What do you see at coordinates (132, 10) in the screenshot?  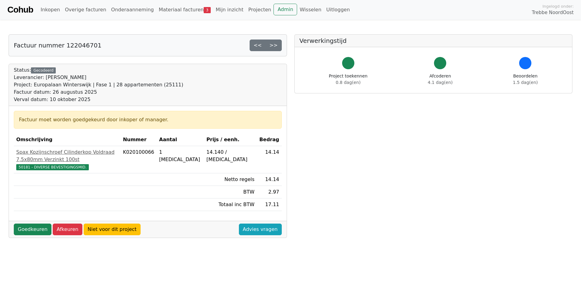 I see `a: Onderaanneming` at bounding box center [132, 10].